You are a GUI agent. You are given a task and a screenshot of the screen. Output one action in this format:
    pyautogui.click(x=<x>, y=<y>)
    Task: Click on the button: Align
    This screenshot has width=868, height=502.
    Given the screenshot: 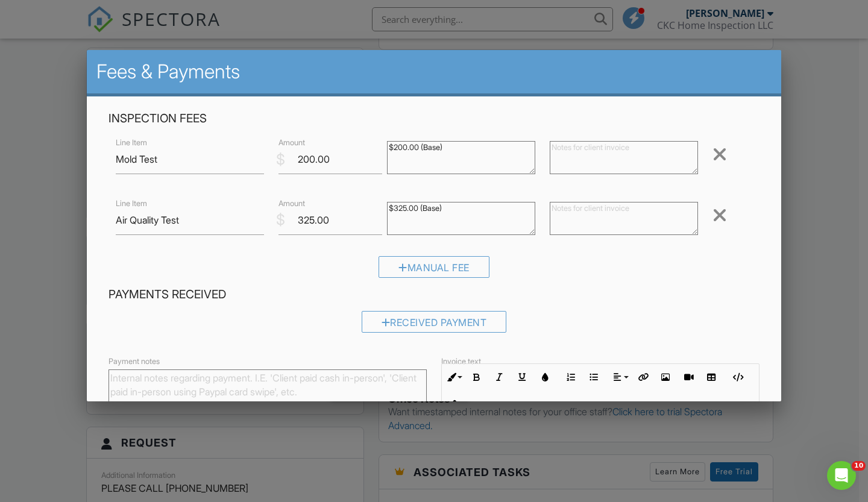 What is the action you would take?
    pyautogui.click(x=620, y=377)
    